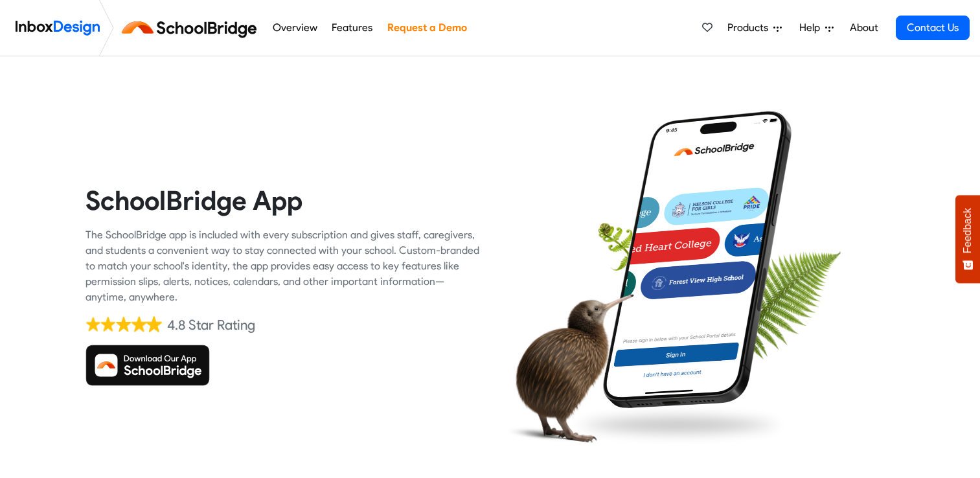  What do you see at coordinates (352, 28) in the screenshot?
I see `a: Features` at bounding box center [352, 28].